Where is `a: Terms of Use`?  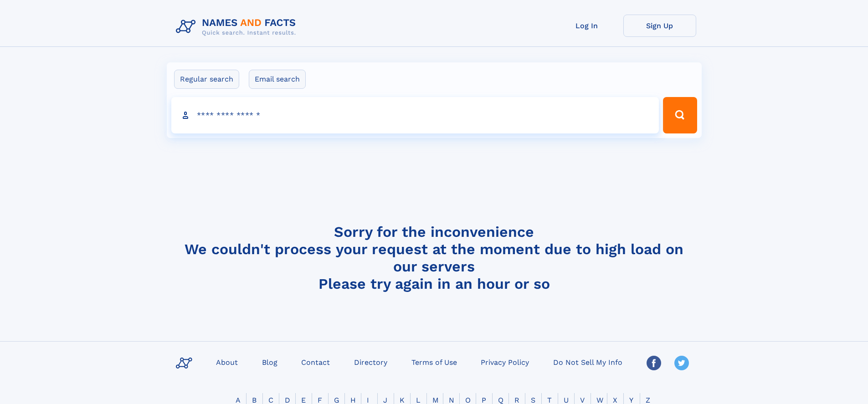
a: Terms of Use is located at coordinates (434, 362).